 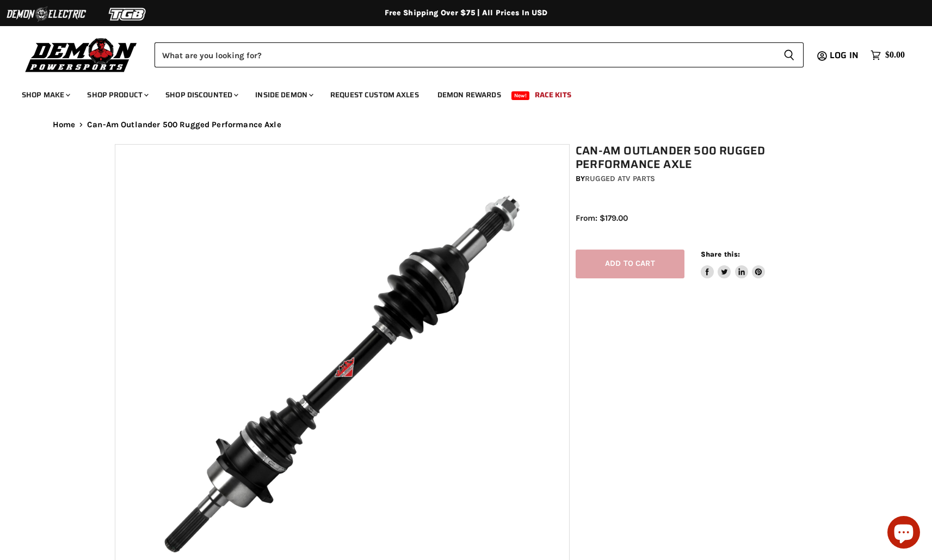 I want to click on aside: Share this:, so click(x=733, y=264).